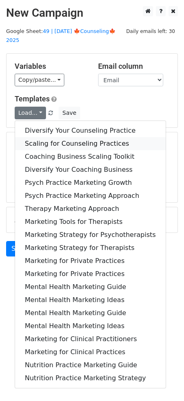 Image resolution: width=184 pixels, height=401 pixels. I want to click on a: Nutrition Practice Marketing Guide, so click(90, 366).